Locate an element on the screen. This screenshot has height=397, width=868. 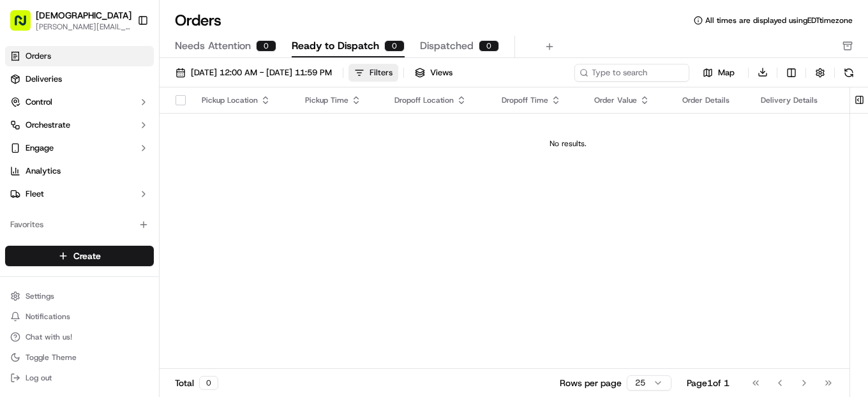
span: Knowledge Base is located at coordinates (61, 192).